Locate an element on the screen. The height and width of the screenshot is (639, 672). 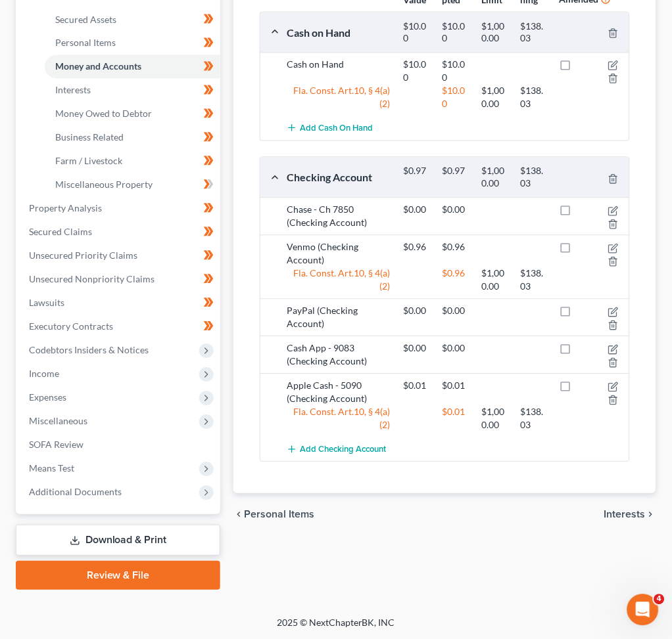
a: Review & File is located at coordinates (118, 576).